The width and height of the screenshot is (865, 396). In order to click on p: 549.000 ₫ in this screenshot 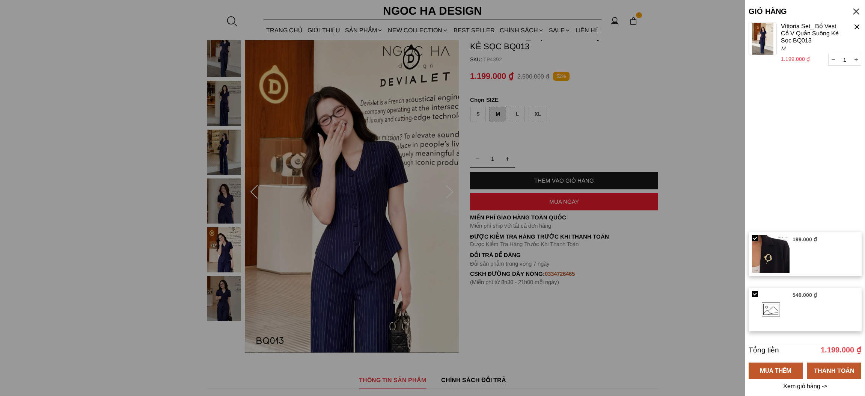, I will do `click(826, 295)`.